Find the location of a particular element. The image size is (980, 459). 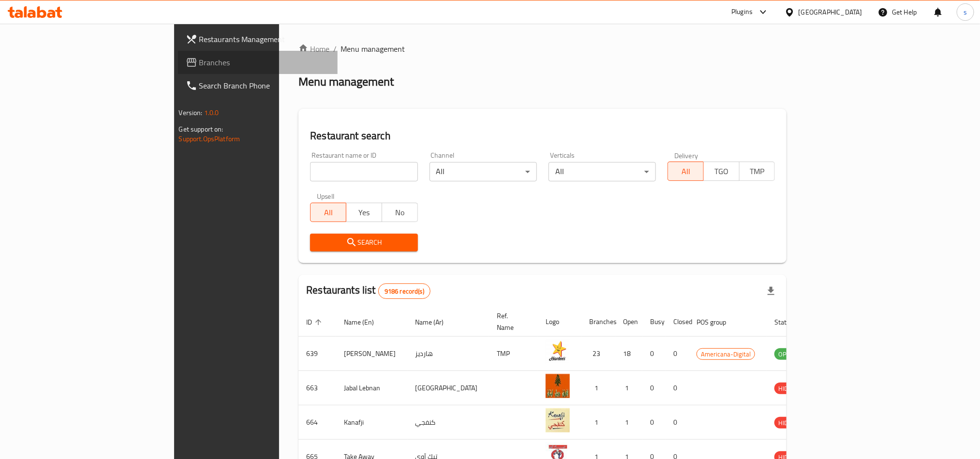

span: 9186 record(s) is located at coordinates (404, 291).